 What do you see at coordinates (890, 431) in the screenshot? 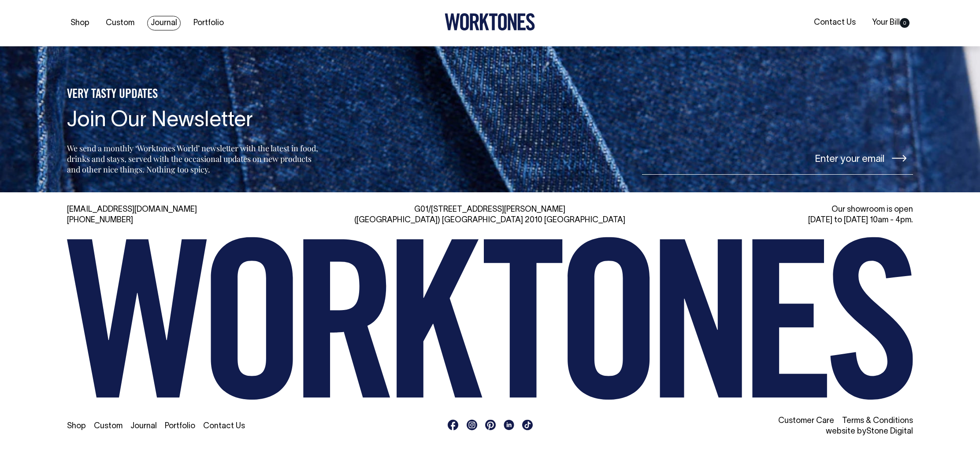
I see `a: Stone Digital` at bounding box center [890, 431].